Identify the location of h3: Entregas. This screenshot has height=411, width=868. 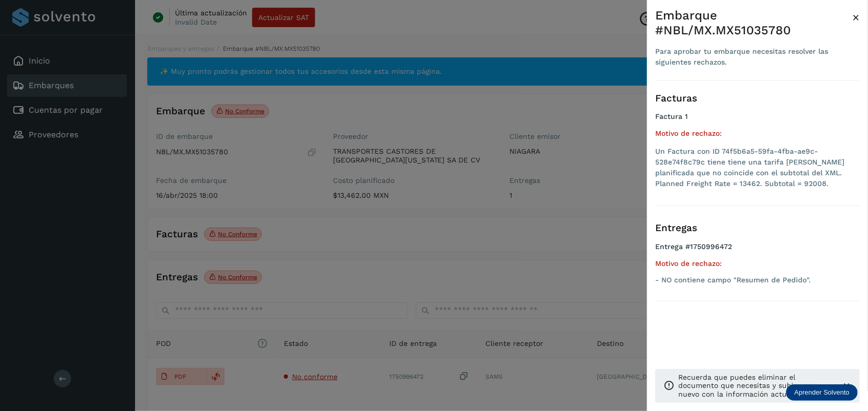
(758, 228).